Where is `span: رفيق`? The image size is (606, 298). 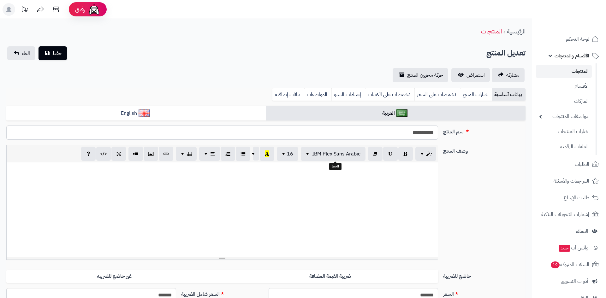
span: رفيق is located at coordinates (80, 9).